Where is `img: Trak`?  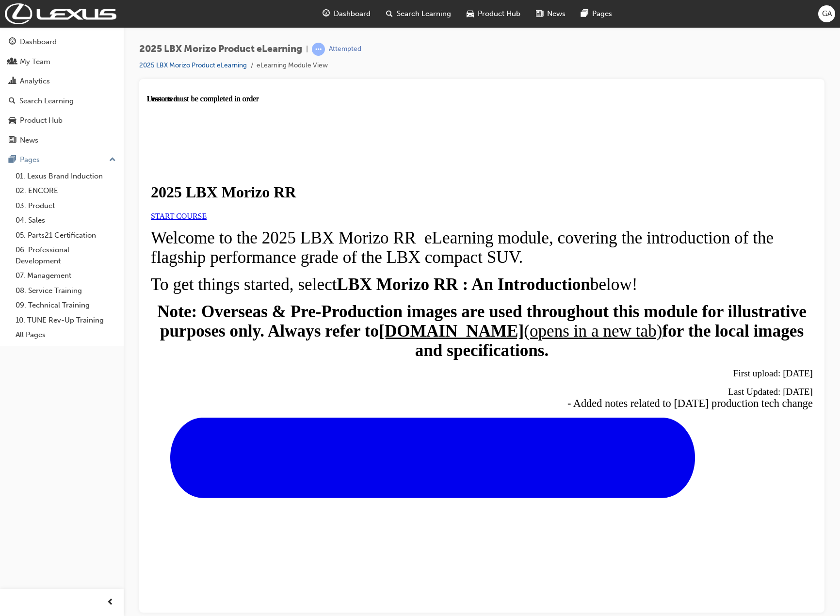
img: Trak is located at coordinates (60, 13).